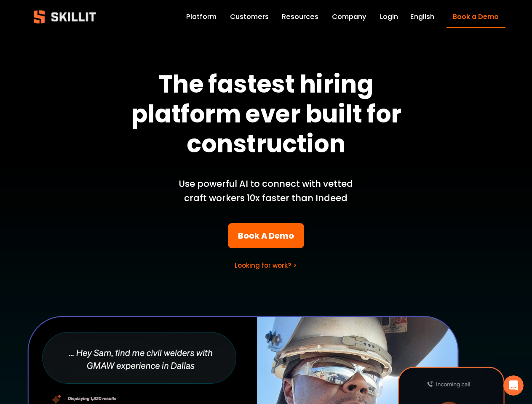 The width and height of the screenshot is (532, 404). Describe the element at coordinates (422, 17) in the screenshot. I see `span: English` at that location.